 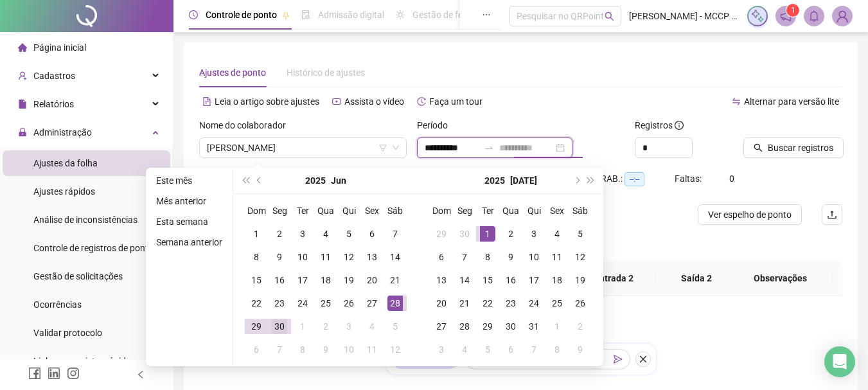 I want to click on span: close, so click(x=643, y=359).